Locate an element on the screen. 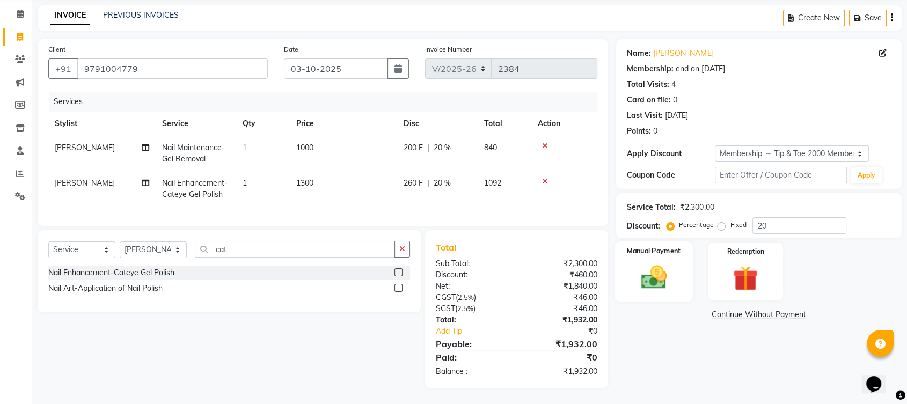  span: Total is located at coordinates (448, 247).